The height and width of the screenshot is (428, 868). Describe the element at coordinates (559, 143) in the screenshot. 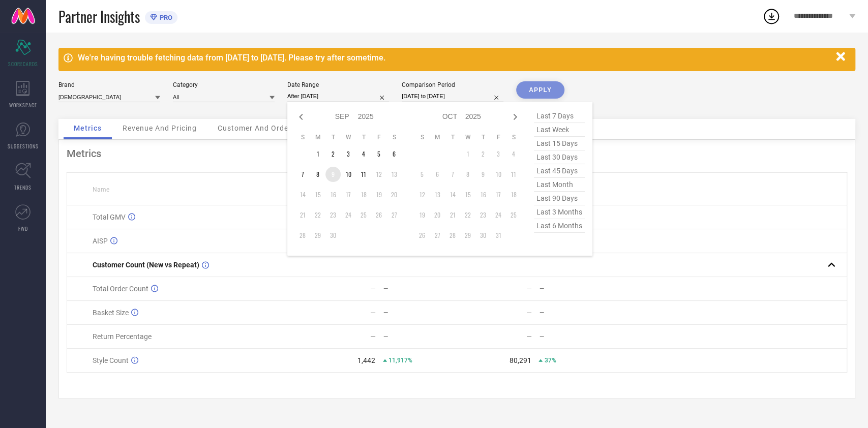

I see `span: last 15 days` at that location.